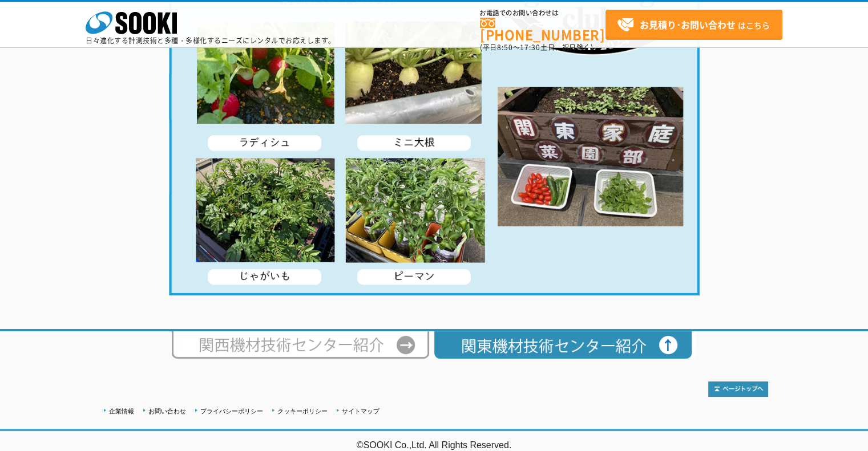 This screenshot has width=868, height=451. What do you see at coordinates (565, 352) in the screenshot?
I see `a: 関東機材技術センター紹介` at bounding box center [565, 352].